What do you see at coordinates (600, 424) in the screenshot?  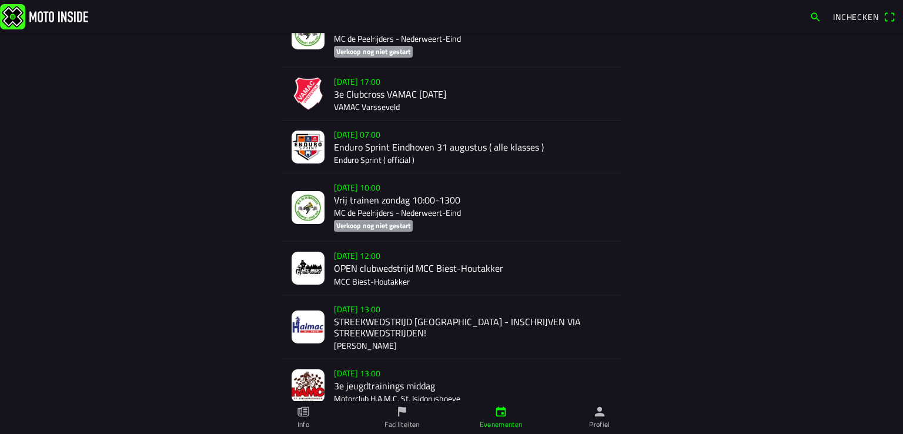 I see `ion-label: Profiel` at bounding box center [600, 424].